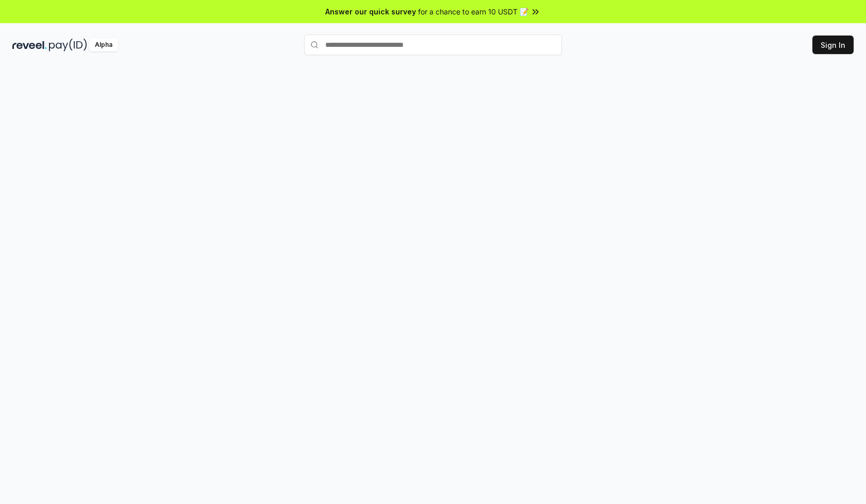  What do you see at coordinates (833, 45) in the screenshot?
I see `button: Sign In` at bounding box center [833, 45].